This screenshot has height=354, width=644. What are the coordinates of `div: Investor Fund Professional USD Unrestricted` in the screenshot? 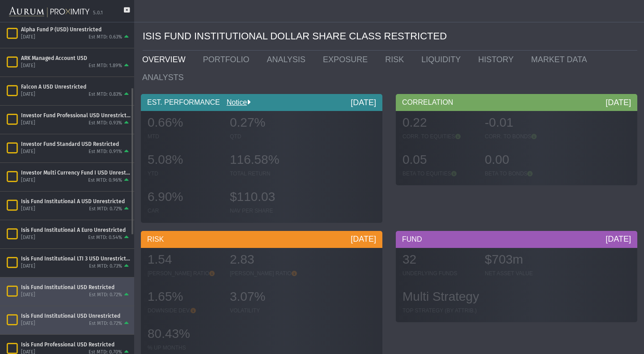 It's located at (76, 115).